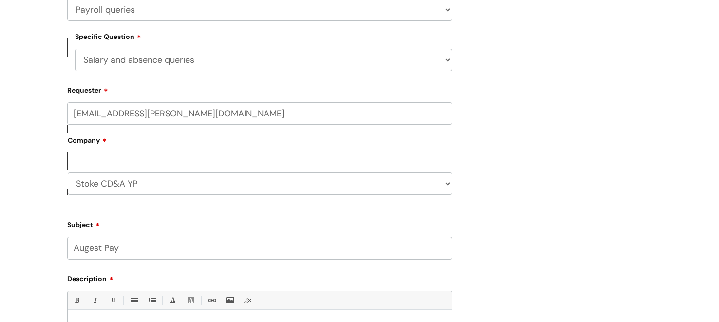 This screenshot has width=719, height=322. Describe the element at coordinates (260, 144) in the screenshot. I see `label: Company` at that location.